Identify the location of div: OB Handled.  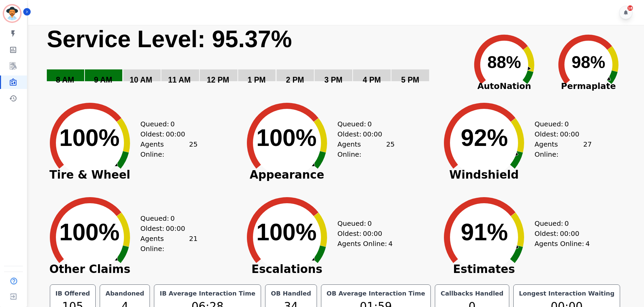
(291, 293).